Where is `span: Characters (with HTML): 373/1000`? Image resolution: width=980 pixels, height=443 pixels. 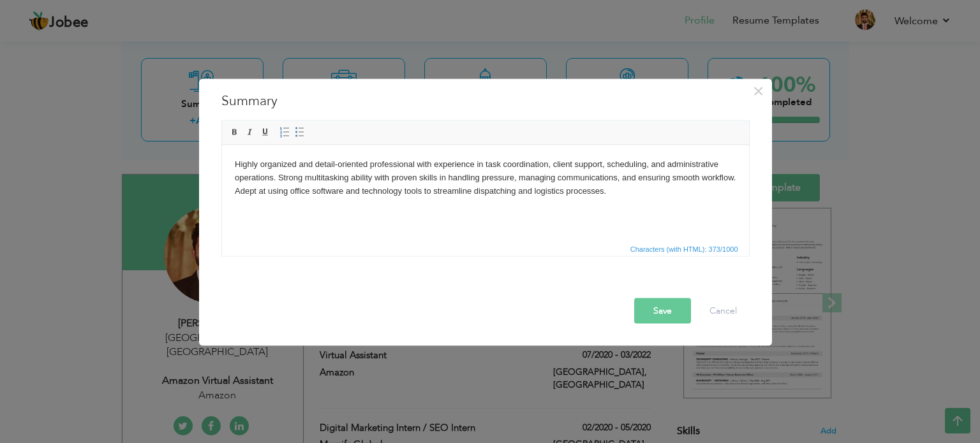 span: Characters (with HTML): 373/1000 is located at coordinates (684, 249).